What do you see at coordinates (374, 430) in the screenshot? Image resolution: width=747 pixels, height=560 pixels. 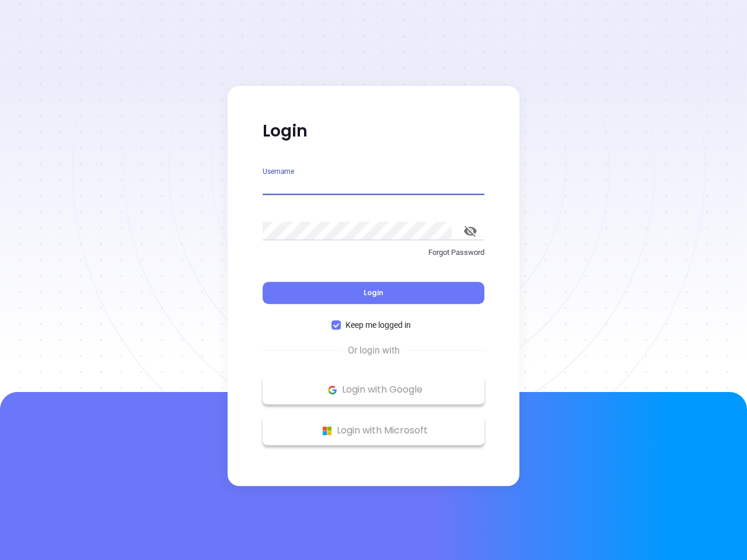 I see `p: Login with Microsoft` at bounding box center [374, 430].